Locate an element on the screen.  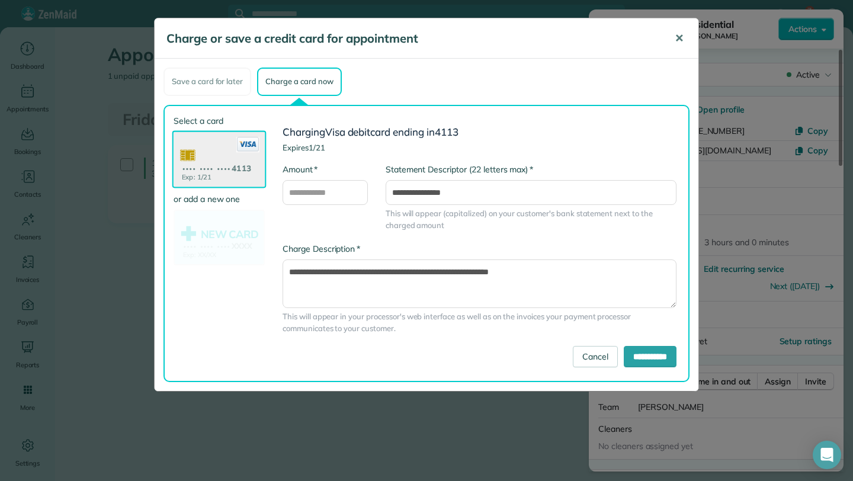
label: or add a new one is located at coordinates (219, 199).